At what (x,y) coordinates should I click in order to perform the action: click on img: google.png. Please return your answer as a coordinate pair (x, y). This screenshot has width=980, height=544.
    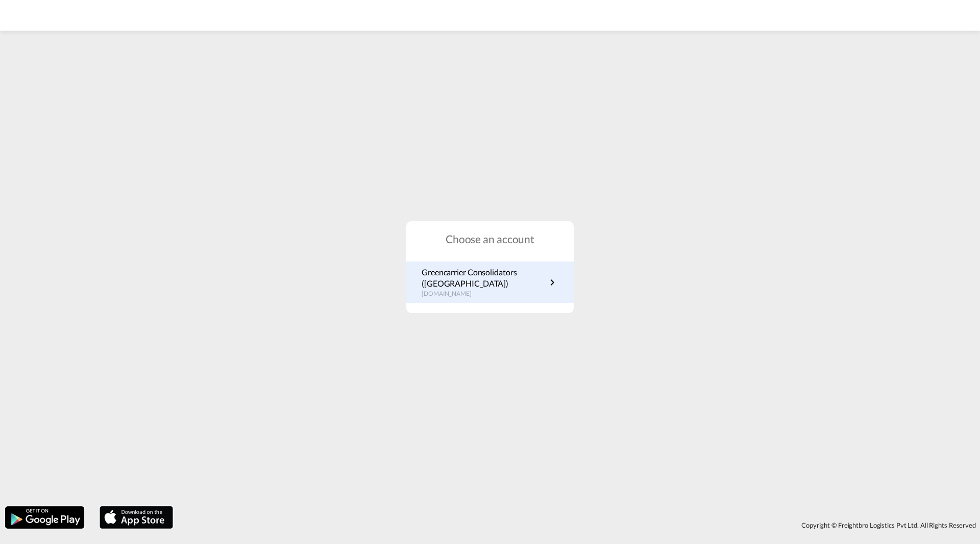
    Looking at the image, I should click on (44, 517).